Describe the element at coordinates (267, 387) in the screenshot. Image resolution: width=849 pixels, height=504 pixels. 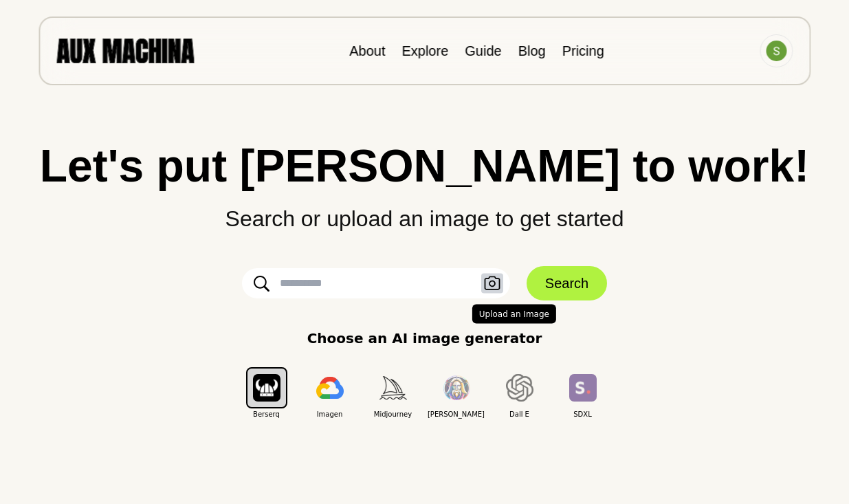
I see `img: Berserq` at that location.